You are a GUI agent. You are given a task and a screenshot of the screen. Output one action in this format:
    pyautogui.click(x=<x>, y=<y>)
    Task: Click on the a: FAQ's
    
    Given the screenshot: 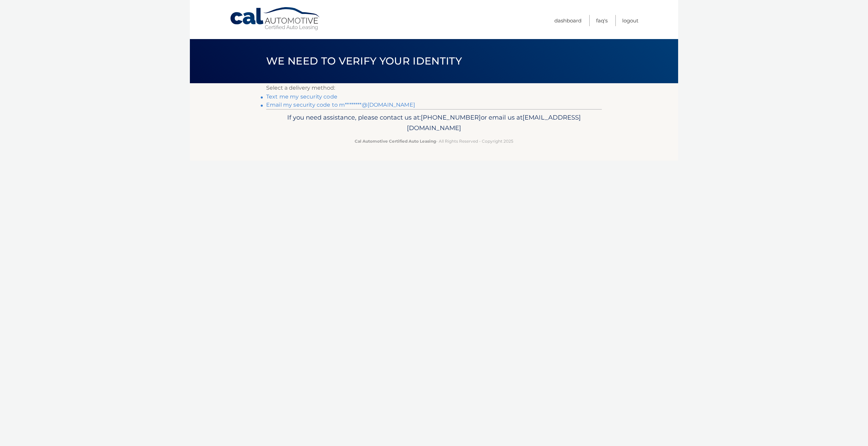 What is the action you would take?
    pyautogui.click(x=602, y=20)
    